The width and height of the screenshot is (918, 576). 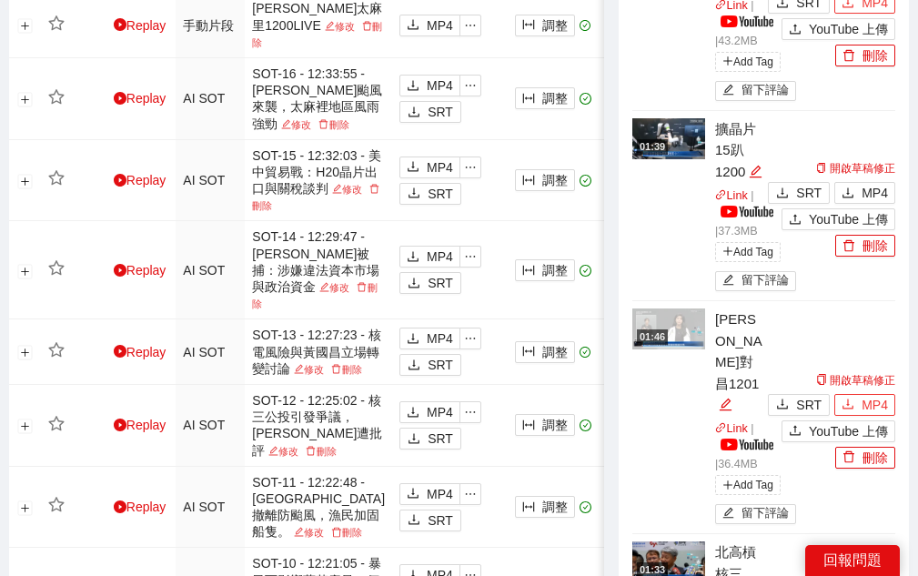 What do you see at coordinates (652, 146) in the screenshot?
I see `div: 01:39` at bounding box center [652, 146].